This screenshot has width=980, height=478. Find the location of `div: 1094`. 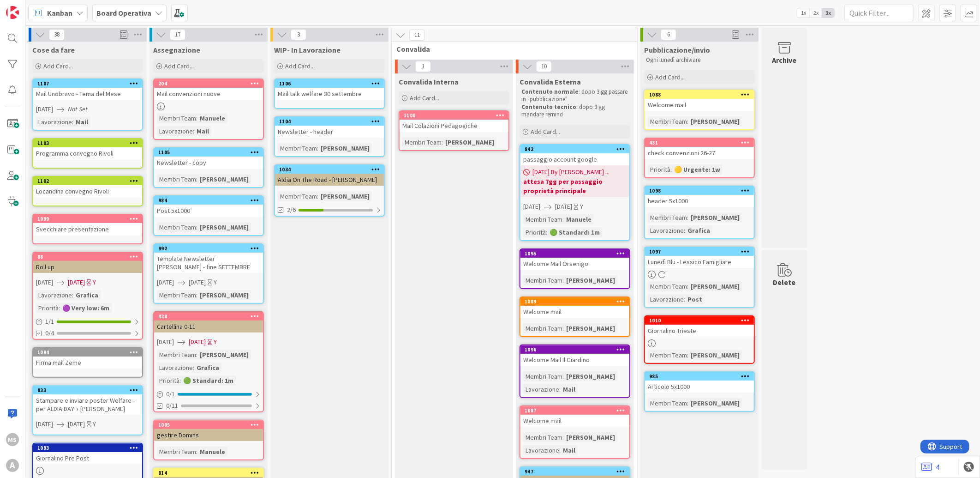

div: 1094 is located at coordinates (88, 352).